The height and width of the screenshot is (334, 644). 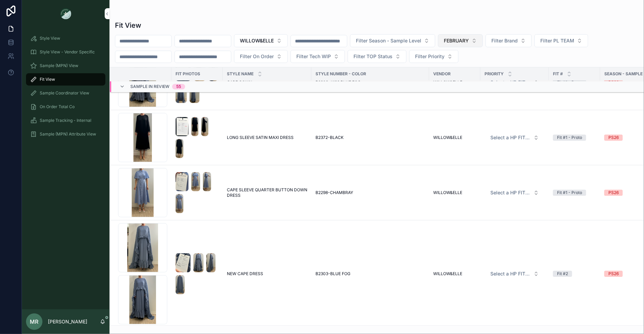 What do you see at coordinates (204, 127) in the screenshot?
I see `img: Screenshot-2025-08-27-at-11.46.52-AM.png` at bounding box center [204, 127].